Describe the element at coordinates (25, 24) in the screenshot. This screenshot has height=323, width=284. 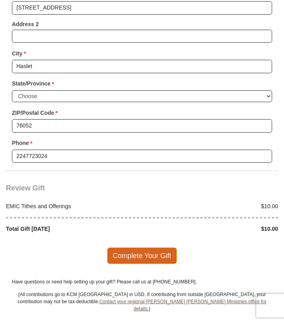
I see `strong: Address 2` at that location.